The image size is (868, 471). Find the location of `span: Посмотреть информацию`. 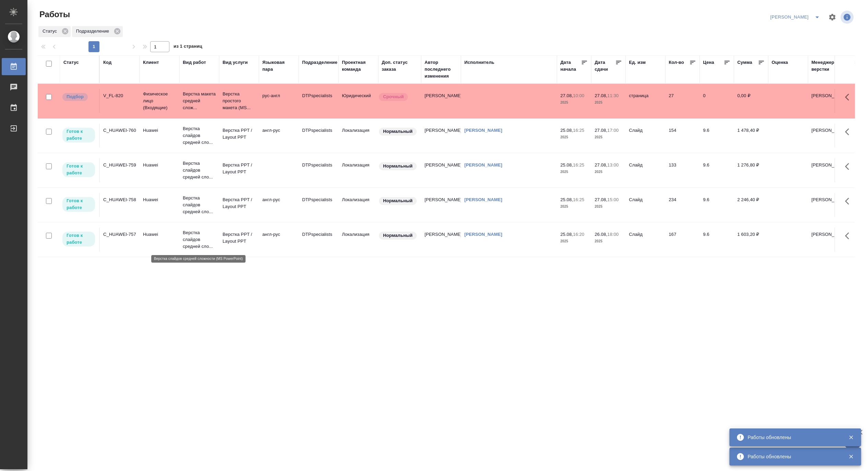

span: Посмотреть информацию is located at coordinates (848, 17).